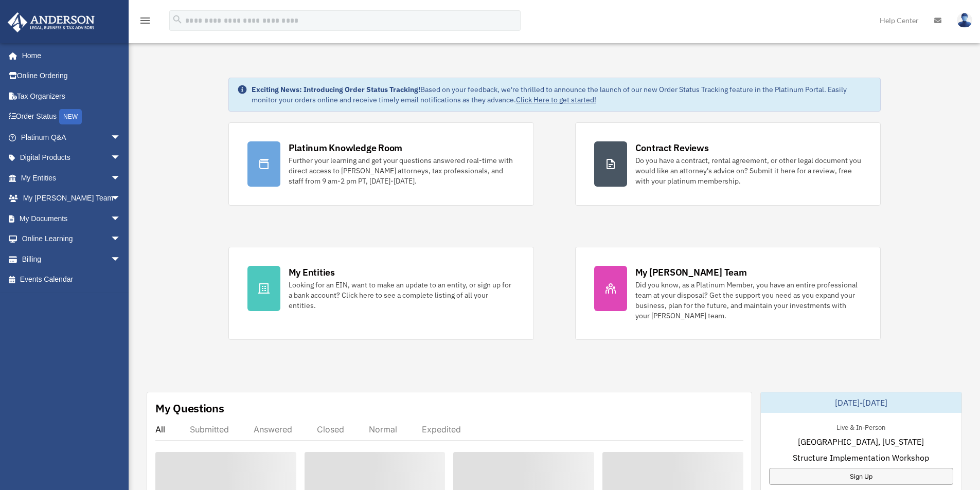 This screenshot has width=980, height=490. What do you see at coordinates (562, 95) in the screenshot?
I see `div: Based on your feedback, we're thrilled to announce the launch of our new Order Status Tracking fe...` at bounding box center [562, 95].